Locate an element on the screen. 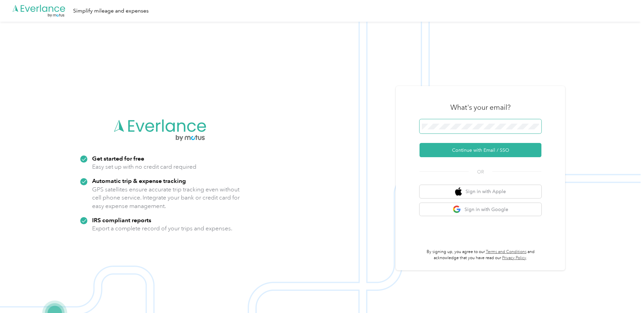 The image size is (644, 313). p: Easy set up with no credit card required is located at coordinates (144, 166).